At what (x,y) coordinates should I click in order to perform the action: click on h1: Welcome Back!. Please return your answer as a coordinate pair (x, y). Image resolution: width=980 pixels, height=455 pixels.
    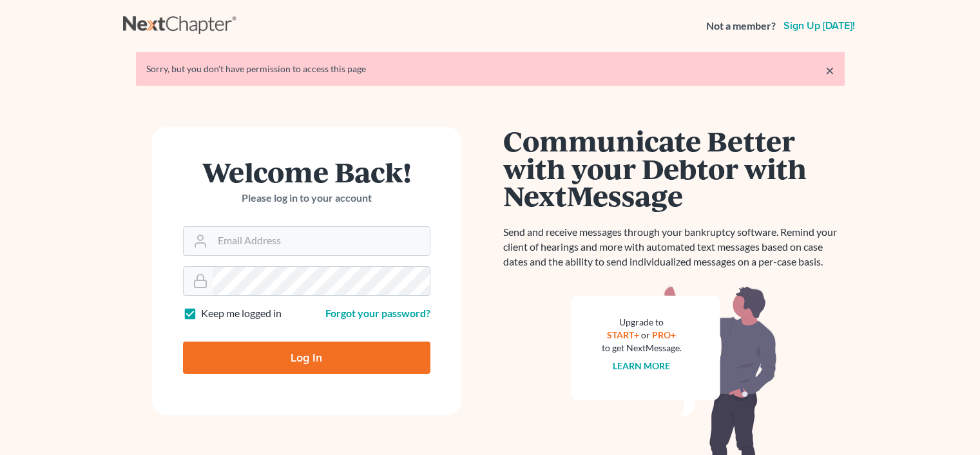
    Looking at the image, I should click on (307, 171).